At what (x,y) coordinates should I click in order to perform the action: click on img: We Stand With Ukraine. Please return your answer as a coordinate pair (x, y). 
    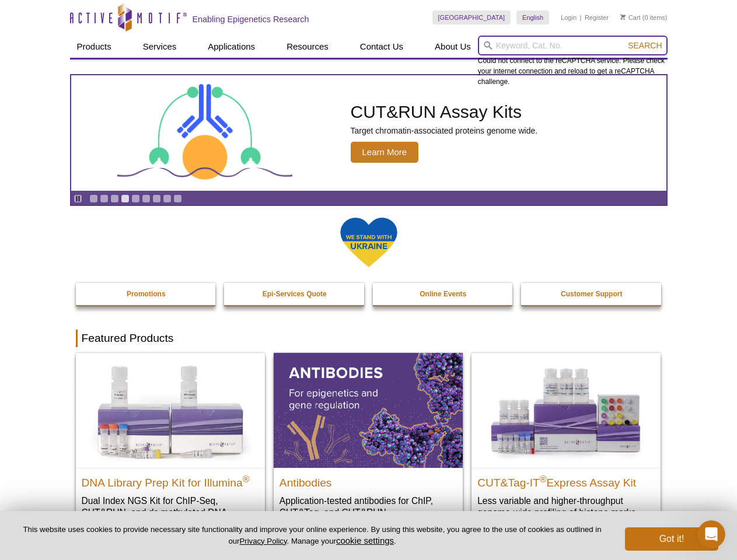
    Looking at the image, I should click on (368, 242).